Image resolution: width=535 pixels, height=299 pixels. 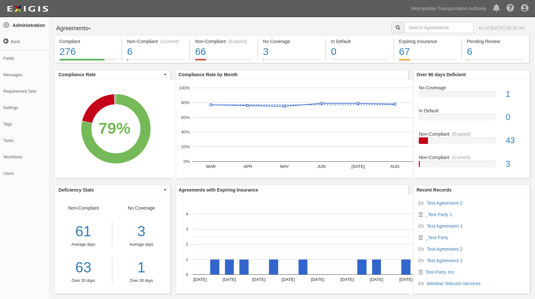 I want to click on text: 40%, so click(x=185, y=132).